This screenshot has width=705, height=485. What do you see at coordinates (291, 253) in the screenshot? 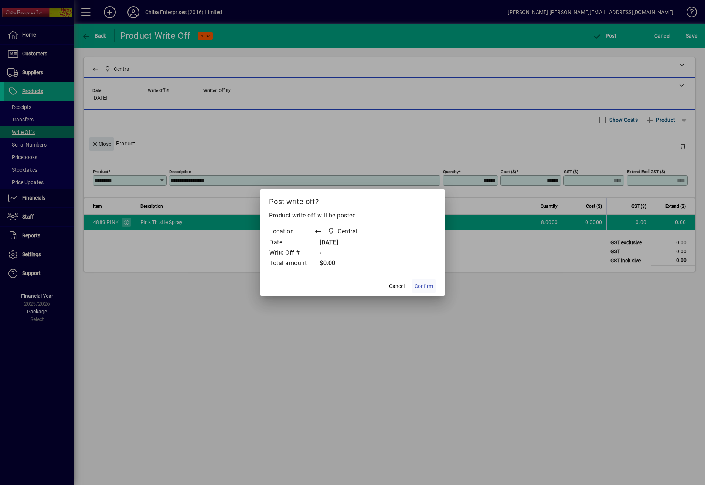
I see `td: Write Off #` at bounding box center [291, 253].